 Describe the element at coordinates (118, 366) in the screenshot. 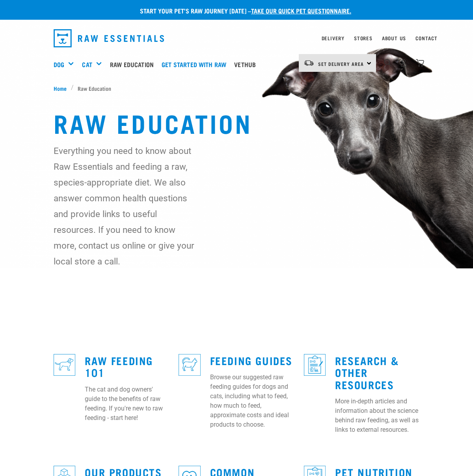

I see `a: Raw Feeding 101` at that location.